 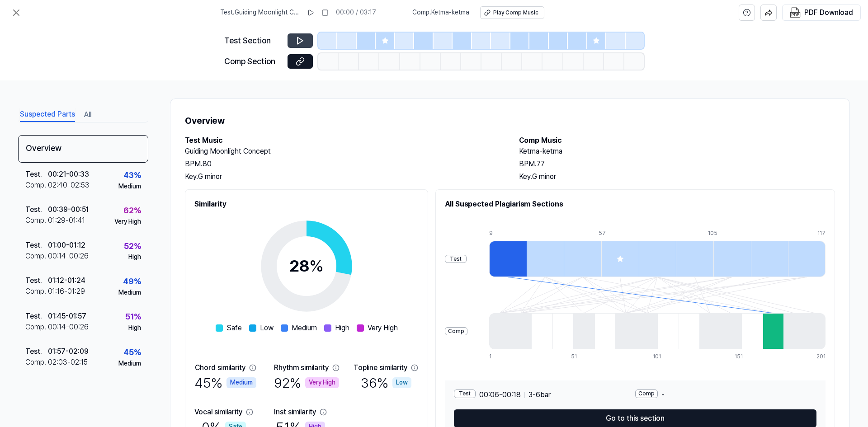 I want to click on div: 00:39 - 00:51, so click(x=68, y=210).